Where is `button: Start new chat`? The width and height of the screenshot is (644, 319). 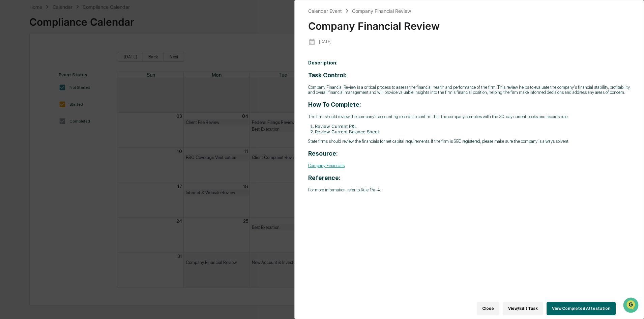 button: Start new chat is located at coordinates (119, 58).